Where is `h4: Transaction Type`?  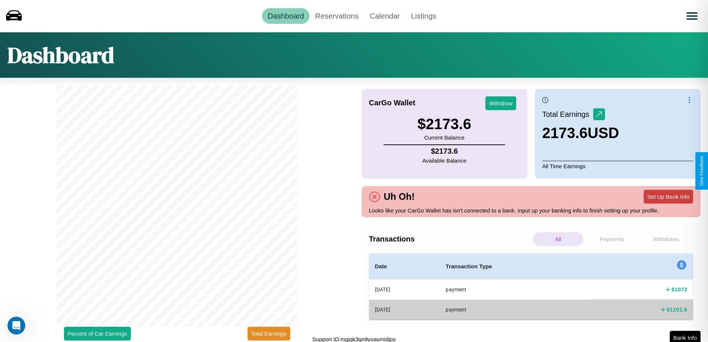
h4: Transaction Type is located at coordinates (515, 266).